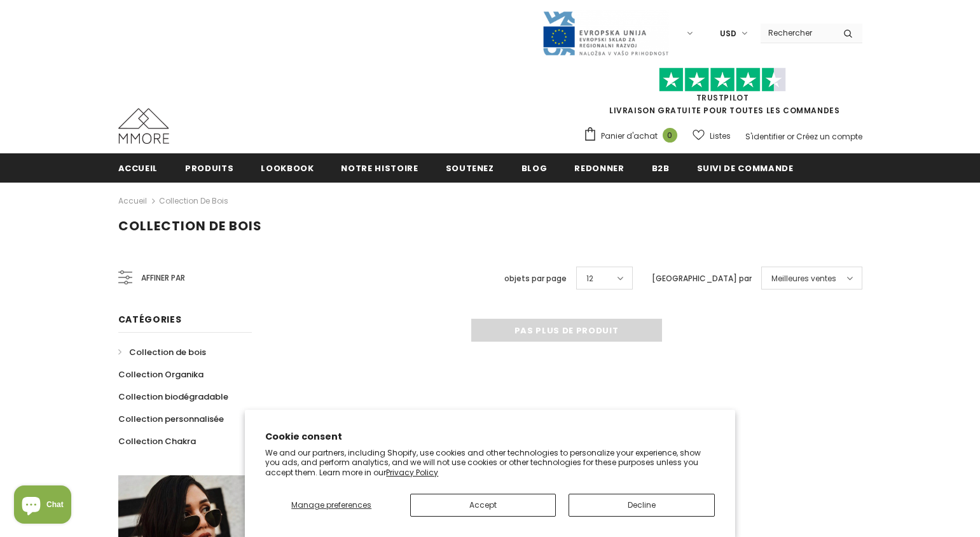  I want to click on a: Collection Chakra, so click(157, 441).